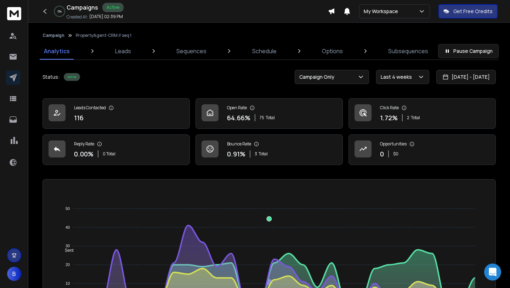 Image resolution: width=510 pixels, height=288 pixels. Describe the element at coordinates (51, 77) in the screenshot. I see `p: Status:` at that location.